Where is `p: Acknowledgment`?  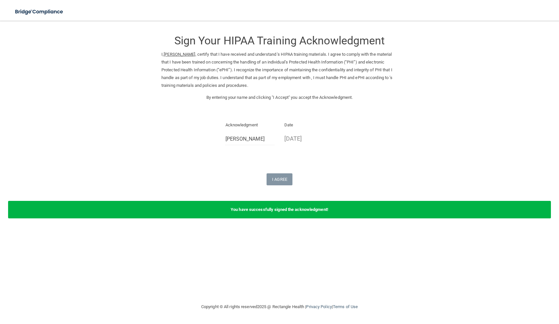 p: Acknowledgment is located at coordinates (250, 125).